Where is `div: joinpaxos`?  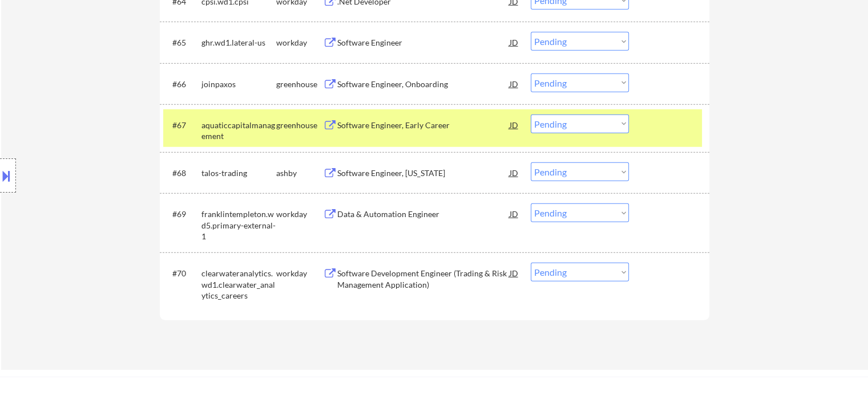
div: joinpaxos is located at coordinates (239, 84).